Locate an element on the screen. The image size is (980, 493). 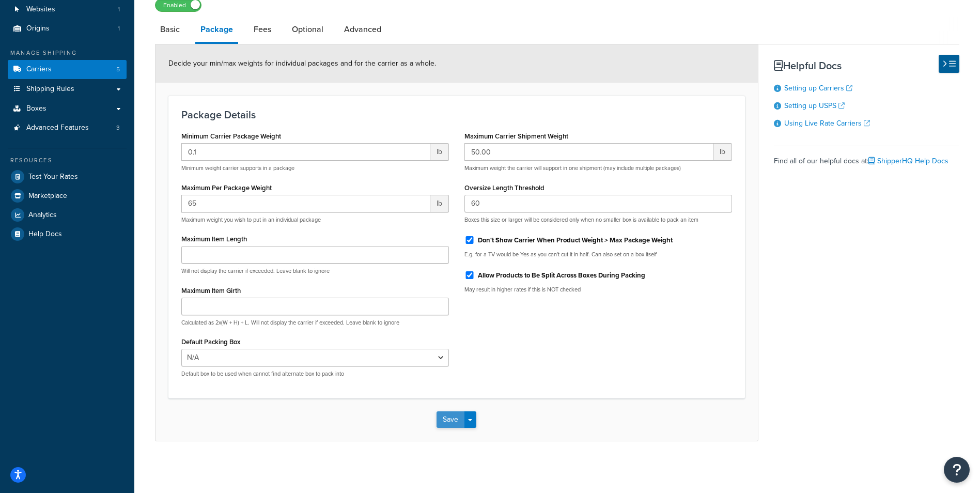
span: Origins is located at coordinates (37, 29).